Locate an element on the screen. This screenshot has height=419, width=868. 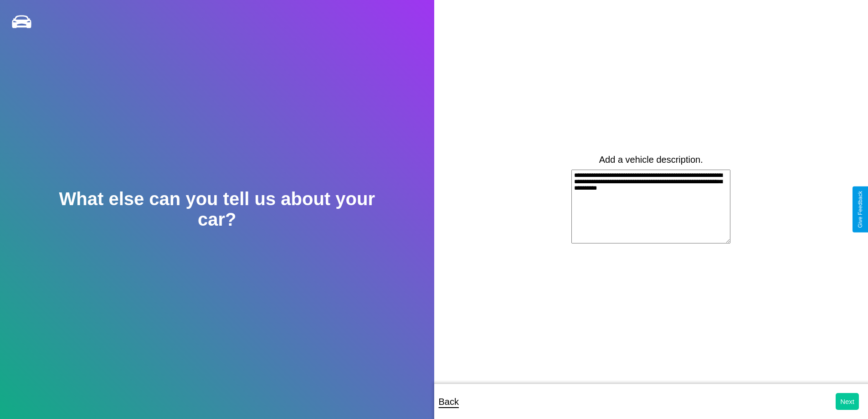
button: Next is located at coordinates (847, 401).